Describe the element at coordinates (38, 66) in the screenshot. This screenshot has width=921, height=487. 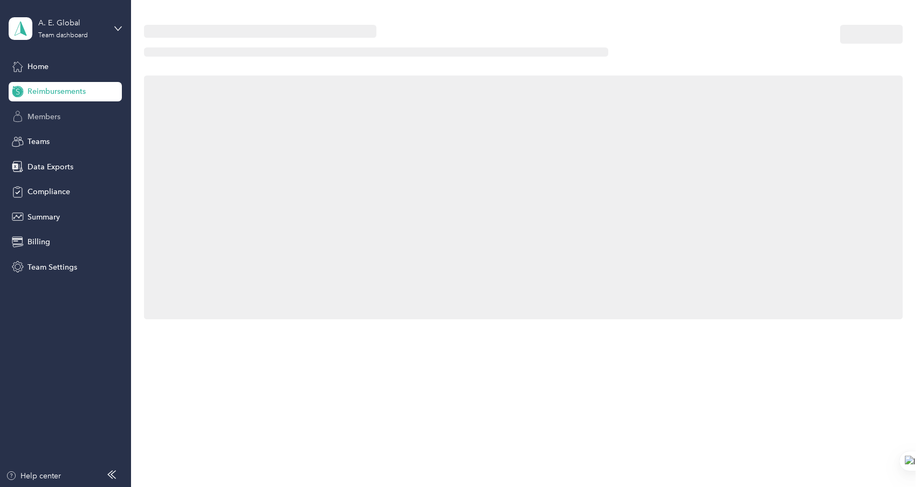
I see `span: Home` at that location.